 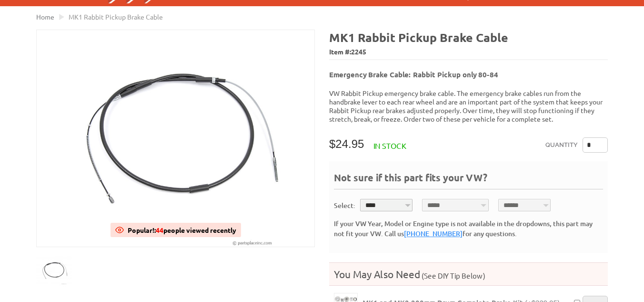 What do you see at coordinates (116, 17) in the screenshot?
I see `span: MK1 Rabbit Pickup Brake Cable` at bounding box center [116, 17].